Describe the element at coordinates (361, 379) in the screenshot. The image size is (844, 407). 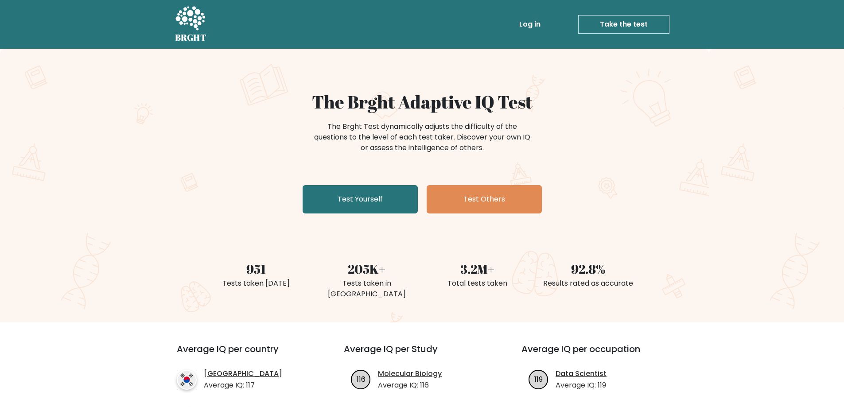
I see `text: 116` at that location.